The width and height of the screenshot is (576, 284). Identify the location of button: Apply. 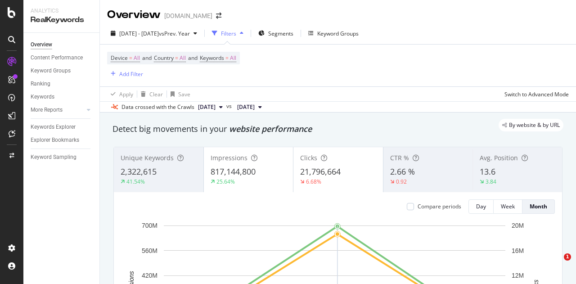
(120, 94).